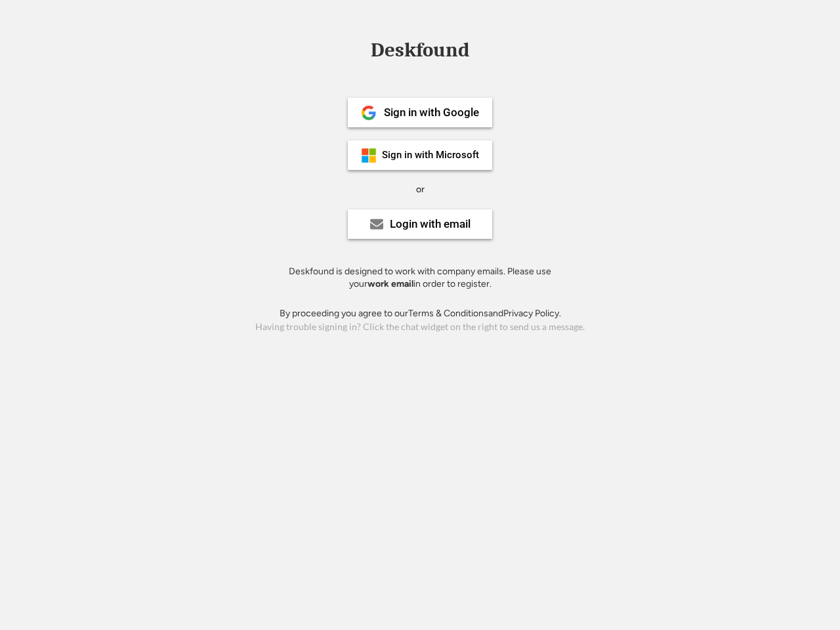 Image resolution: width=840 pixels, height=630 pixels. What do you see at coordinates (369, 155) in the screenshot?
I see `img: ms-symbollockup_mssymbol_19.png` at bounding box center [369, 155].